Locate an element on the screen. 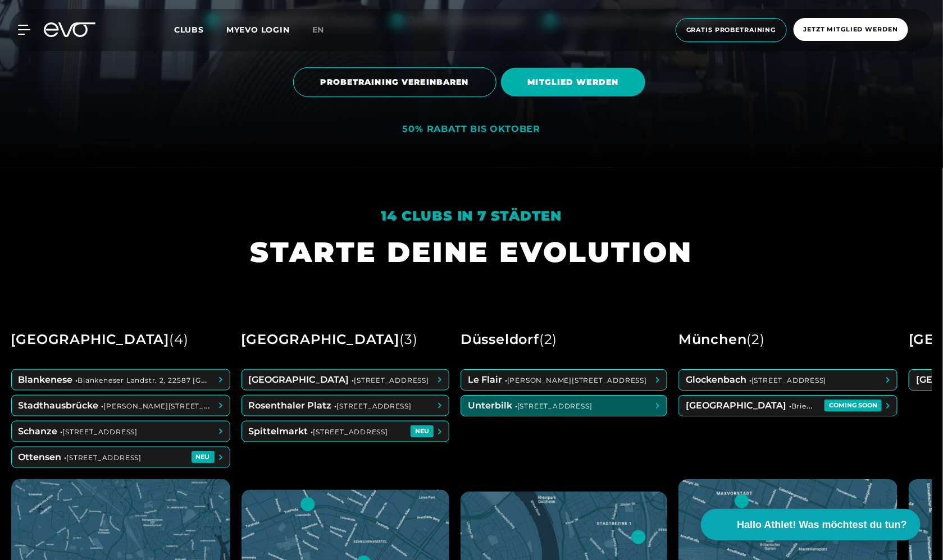 This screenshot has height=560, width=943. h1: STARTE DEINE EVOLUTION is located at coordinates (472, 252).